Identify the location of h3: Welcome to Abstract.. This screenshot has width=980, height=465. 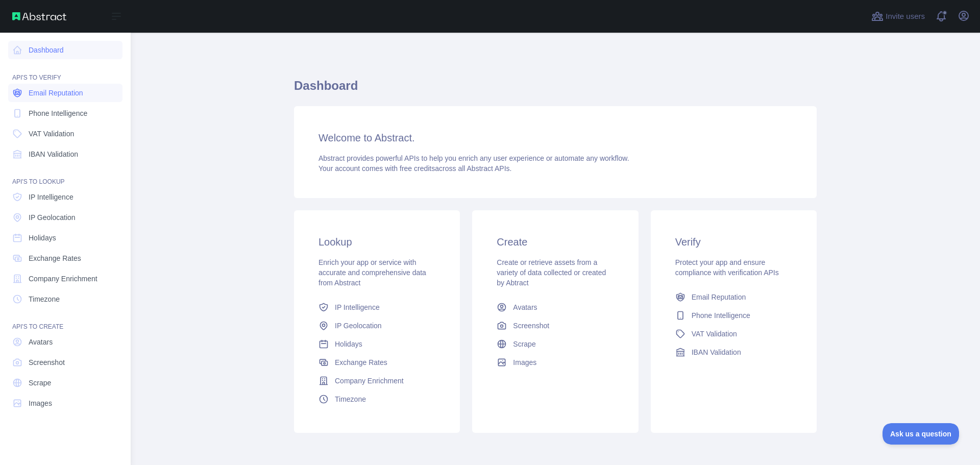
(555, 137).